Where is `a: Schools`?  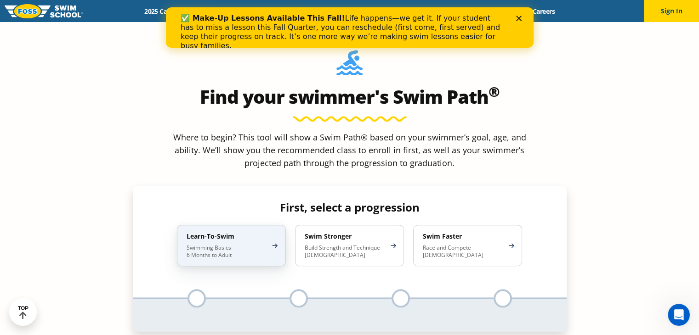 a: Schools is located at coordinates (213, 11).